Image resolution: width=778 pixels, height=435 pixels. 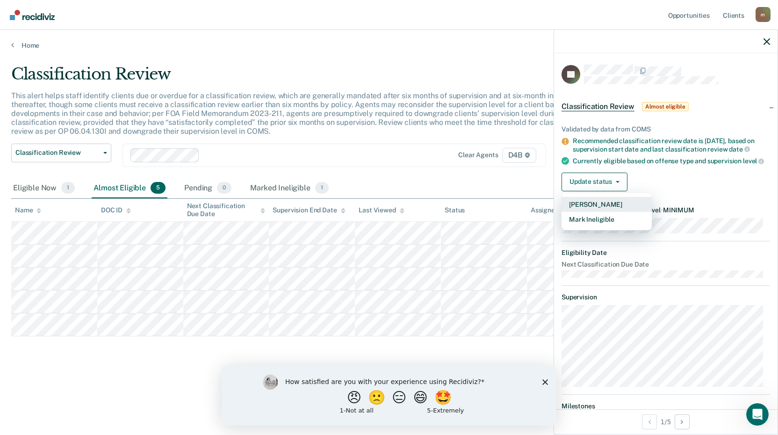 What do you see at coordinates (665, 264) in the screenshot?
I see `dt: Next Classification Due Date` at bounding box center [665, 264].